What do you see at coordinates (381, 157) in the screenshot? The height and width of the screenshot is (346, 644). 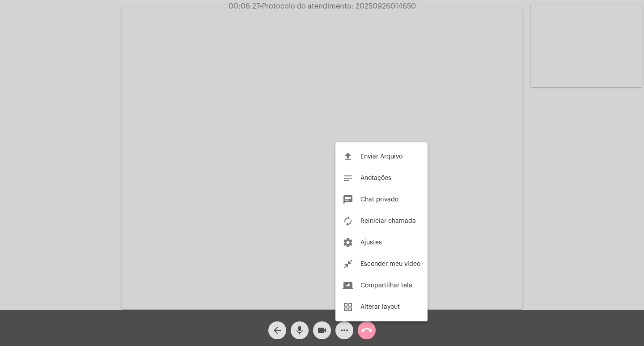 I see `span: Enviar Arquivo` at bounding box center [381, 157].